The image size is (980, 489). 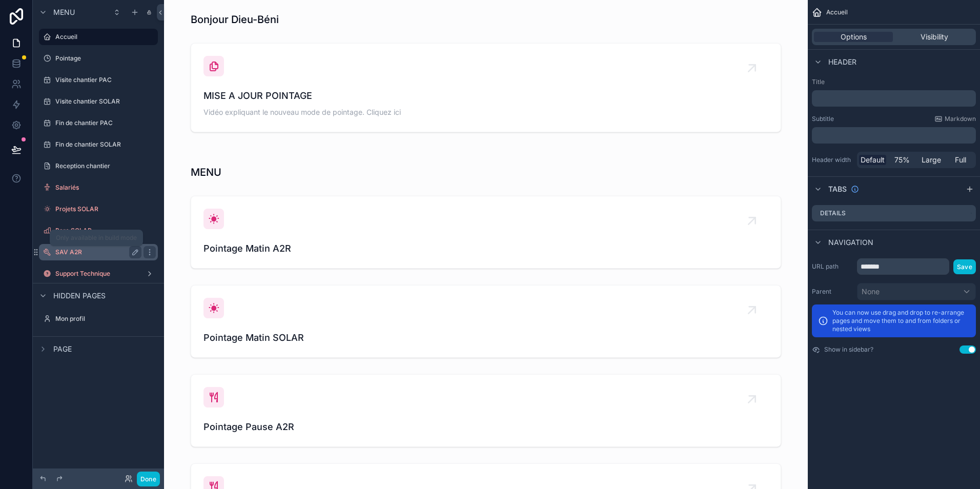 What do you see at coordinates (851, 242) in the screenshot?
I see `span: Navigation` at bounding box center [851, 242].